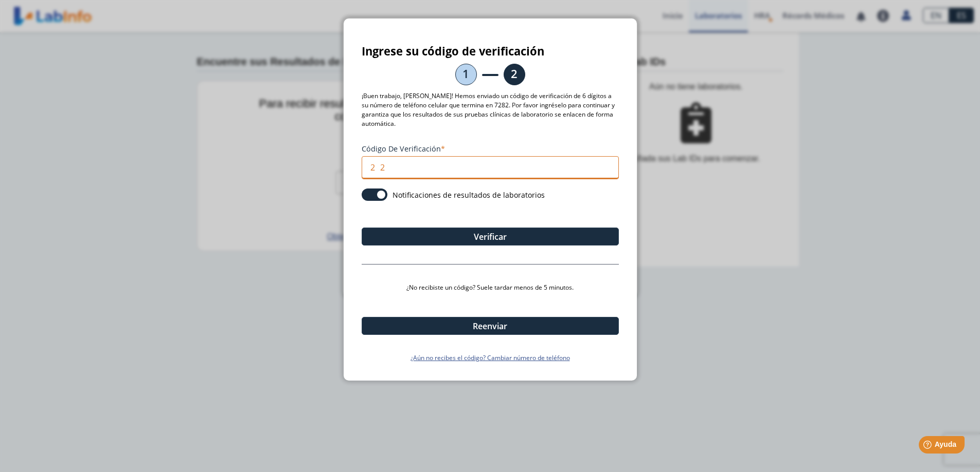 The height and width of the screenshot is (472, 980). I want to click on label: Código de verificación, so click(490, 148).